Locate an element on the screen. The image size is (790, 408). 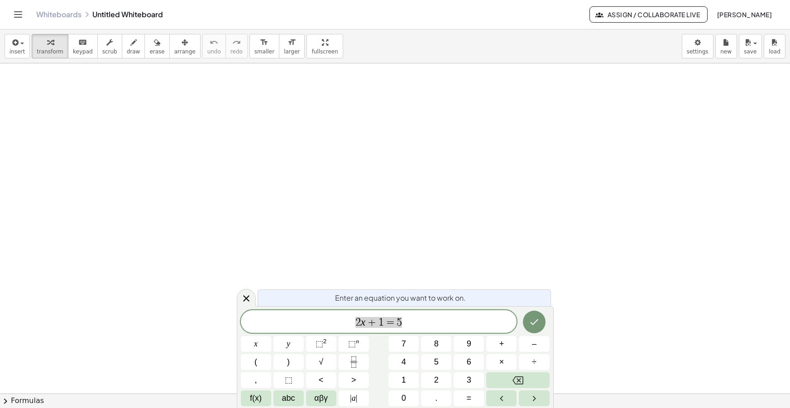
button: load is located at coordinates (775, 46).